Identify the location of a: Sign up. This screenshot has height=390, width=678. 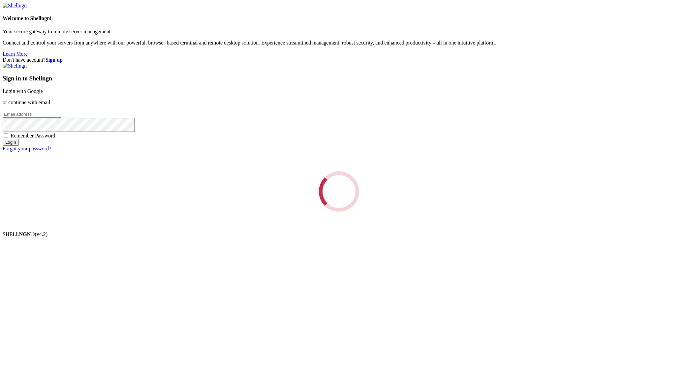
(54, 60).